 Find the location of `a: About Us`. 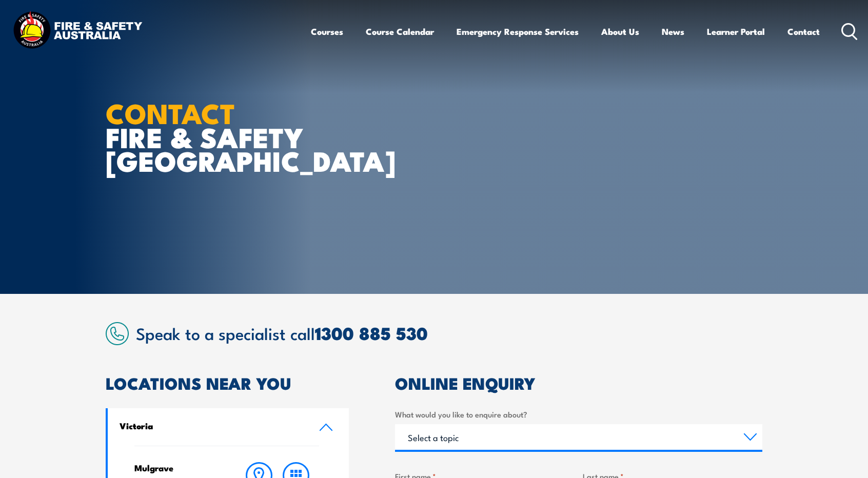

a: About Us is located at coordinates (620, 31).